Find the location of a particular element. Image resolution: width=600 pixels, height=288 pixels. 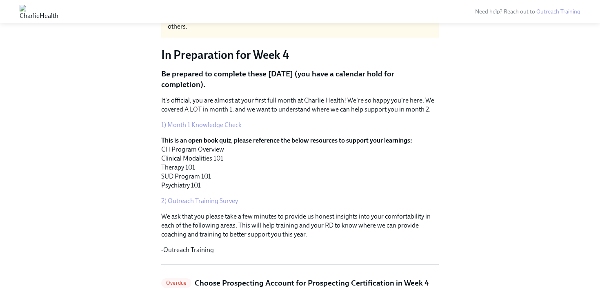

p: We ask that you please take a few minutes to provide us honest insights into your comfortability ... is located at coordinates (300, 225).